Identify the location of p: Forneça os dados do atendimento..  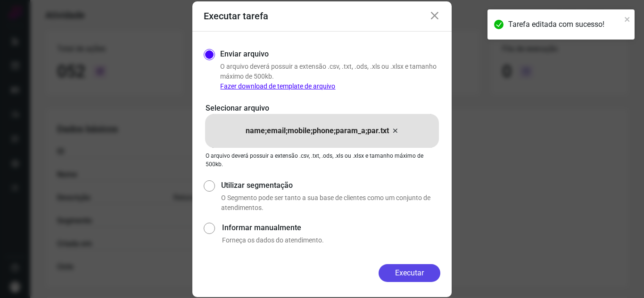
(331, 240).